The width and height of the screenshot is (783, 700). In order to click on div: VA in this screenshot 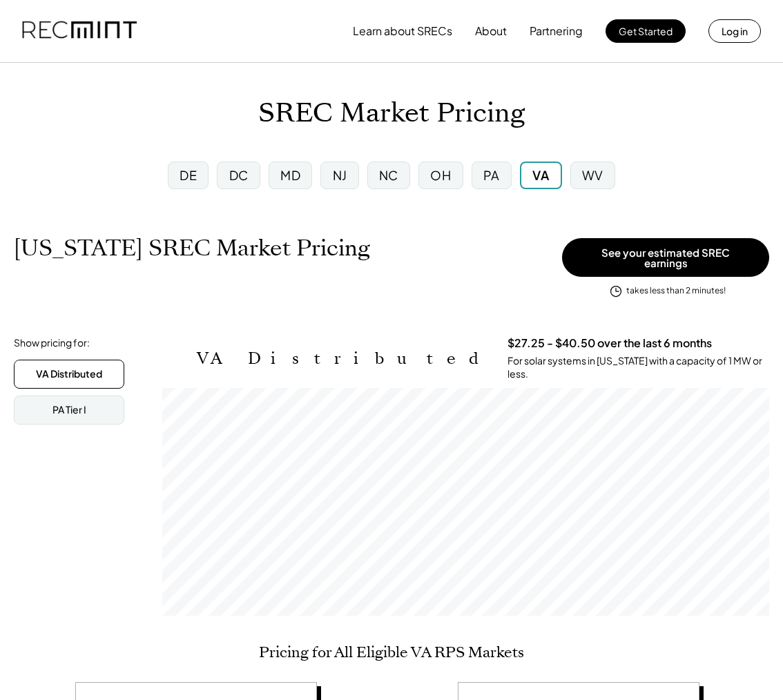, I will do `click(540, 174)`.